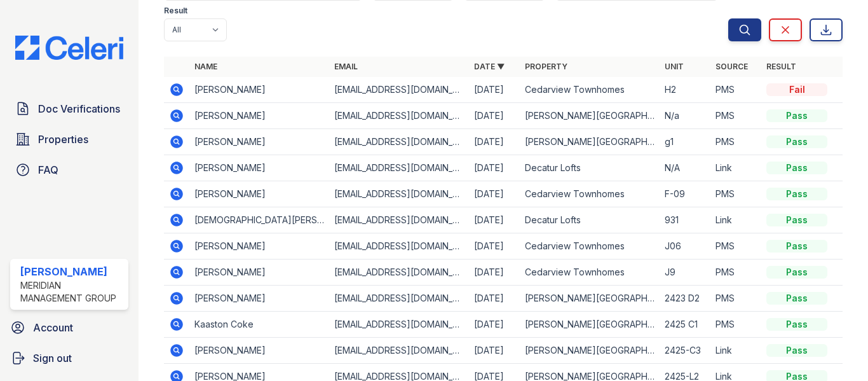 The width and height of the screenshot is (868, 381). Describe the element at coordinates (69, 358) in the screenshot. I see `button: Sign out` at that location.